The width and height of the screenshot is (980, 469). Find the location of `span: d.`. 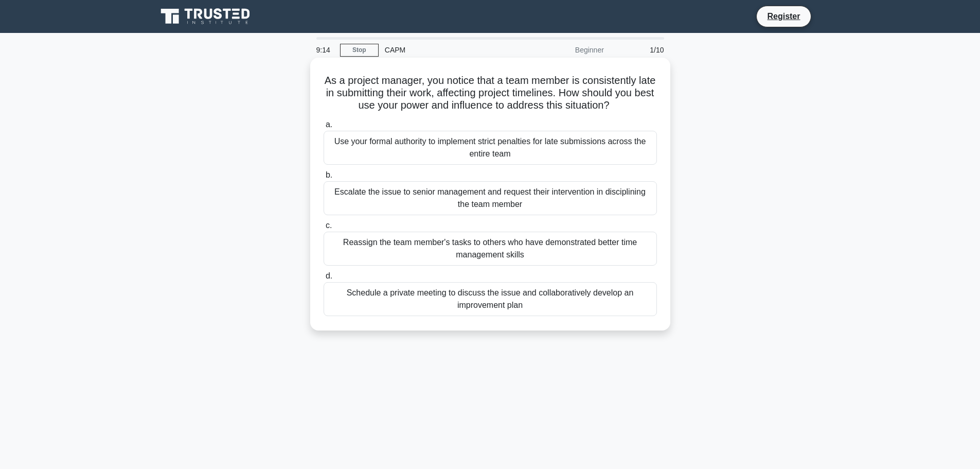

span: d. is located at coordinates (328, 275).